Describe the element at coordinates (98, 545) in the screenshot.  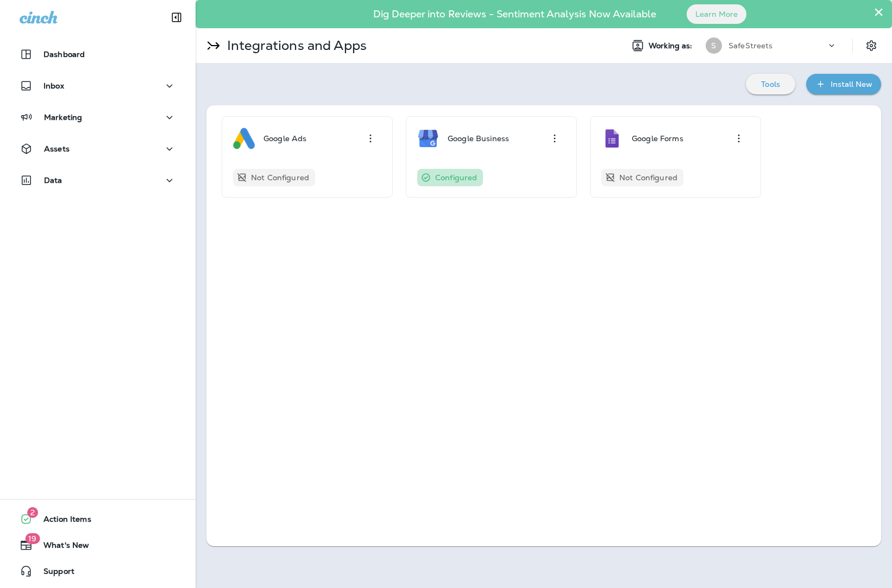
I see `button: 19What's New` at that location.